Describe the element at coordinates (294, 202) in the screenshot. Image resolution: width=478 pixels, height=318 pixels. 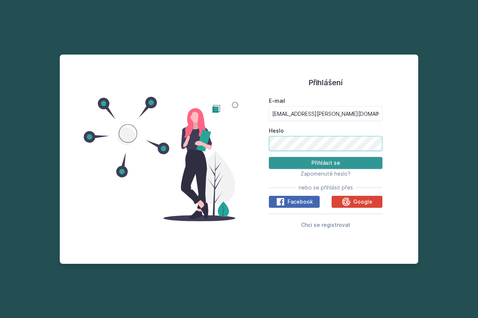
I see `button: Facebook` at that location.